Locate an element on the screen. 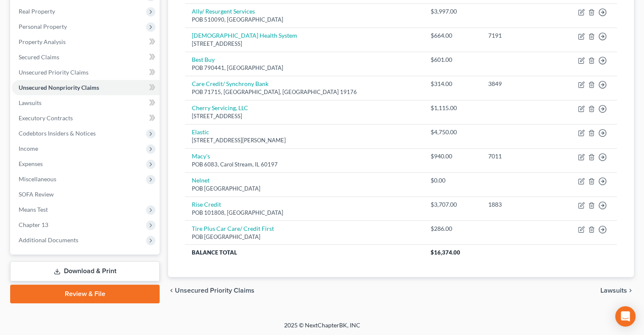  a: SOFA Review is located at coordinates (86, 194).